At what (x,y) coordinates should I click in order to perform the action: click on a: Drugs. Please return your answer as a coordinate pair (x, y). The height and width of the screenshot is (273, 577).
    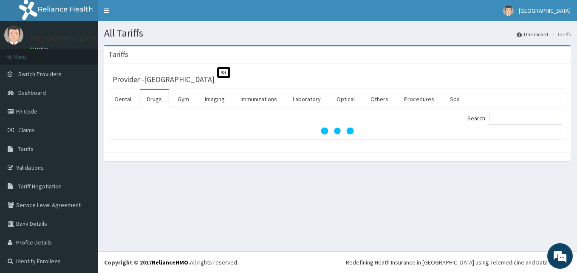
    Looking at the image, I should click on (154, 99).